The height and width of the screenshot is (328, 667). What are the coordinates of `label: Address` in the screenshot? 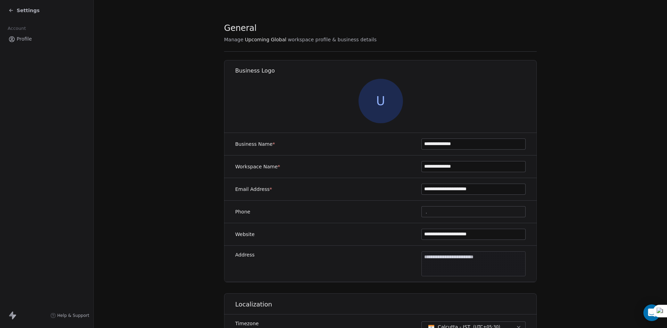 It's located at (245, 255).